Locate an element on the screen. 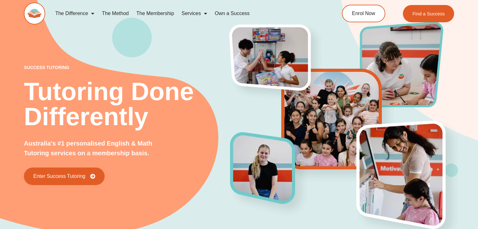 The height and width of the screenshot is (229, 478). a: The Difference is located at coordinates (75, 14).